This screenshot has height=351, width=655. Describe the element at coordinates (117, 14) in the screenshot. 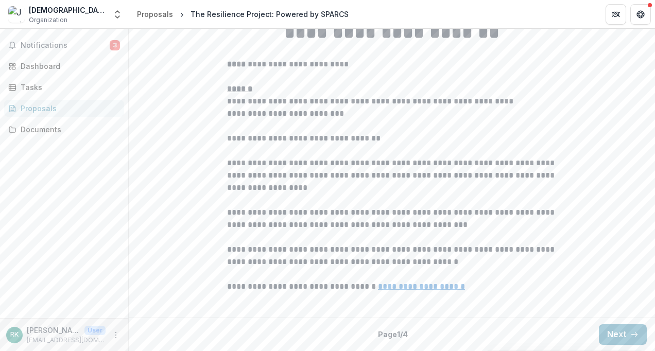

I see `button: Open entity switcher` at that location.